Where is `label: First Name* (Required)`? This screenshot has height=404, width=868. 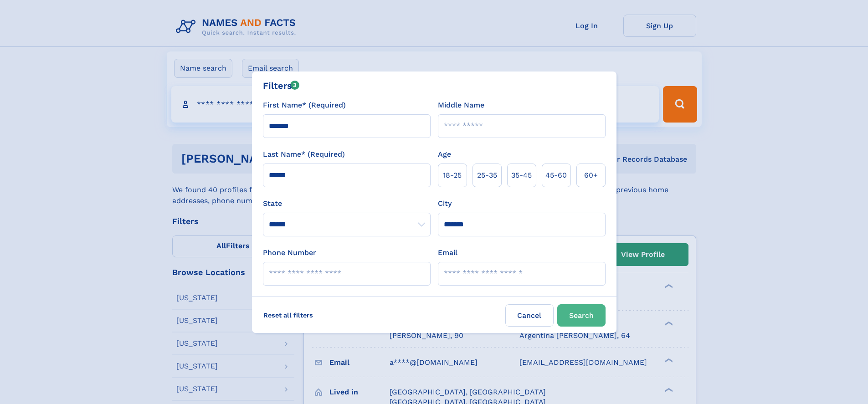 label: First Name* (Required) is located at coordinates (305, 105).